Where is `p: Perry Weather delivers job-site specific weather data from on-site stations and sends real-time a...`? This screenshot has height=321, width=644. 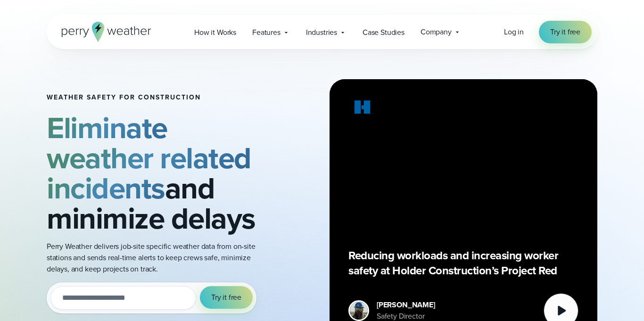
p: Perry Weather delivers job-site specific weather data from on-site stations and sends real-time a... is located at coordinates (157, 258).